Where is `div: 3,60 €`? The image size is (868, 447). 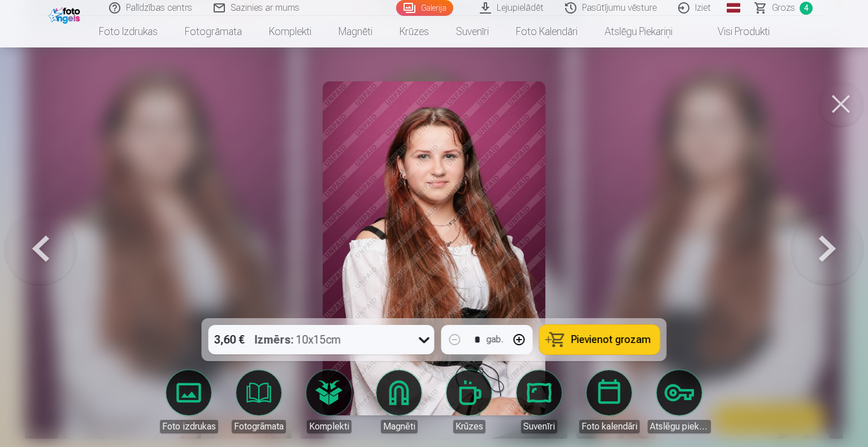 div: 3,60 € is located at coordinates (229, 340).